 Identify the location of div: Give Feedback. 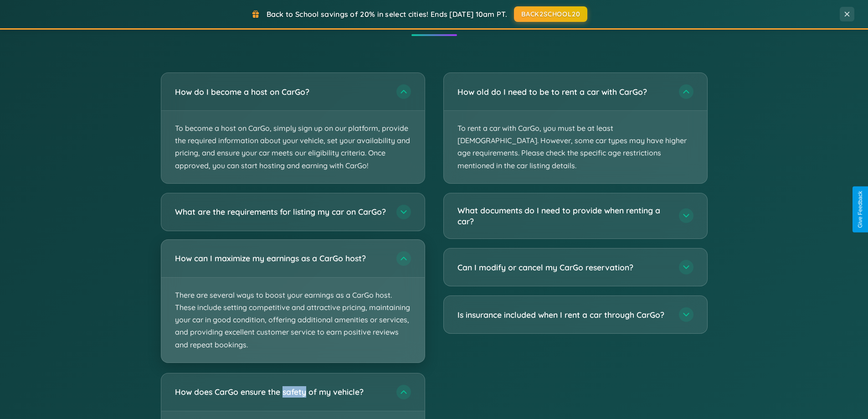
(860, 209).